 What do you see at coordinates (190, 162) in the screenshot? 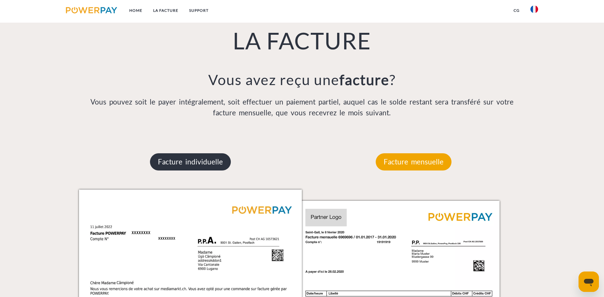
I see `p: Facture individuelle` at bounding box center [190, 162].